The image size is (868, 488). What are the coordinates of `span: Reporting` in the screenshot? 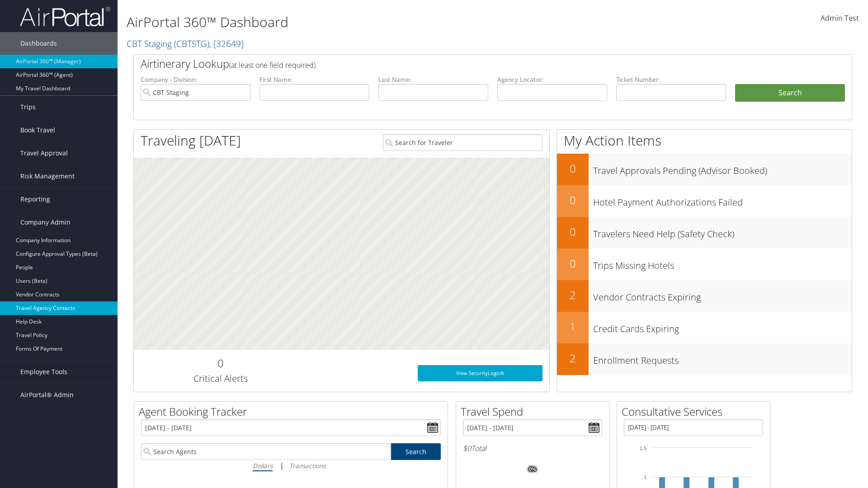 It's located at (35, 199).